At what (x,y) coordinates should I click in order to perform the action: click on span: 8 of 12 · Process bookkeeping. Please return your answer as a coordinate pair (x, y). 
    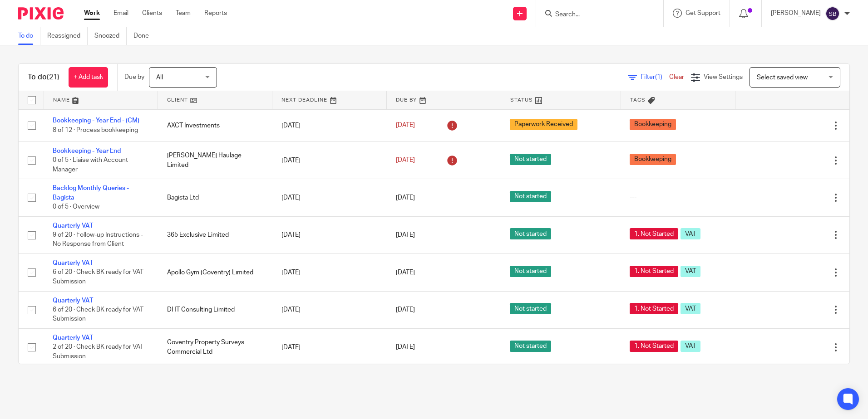
    Looking at the image, I should click on (96, 130).